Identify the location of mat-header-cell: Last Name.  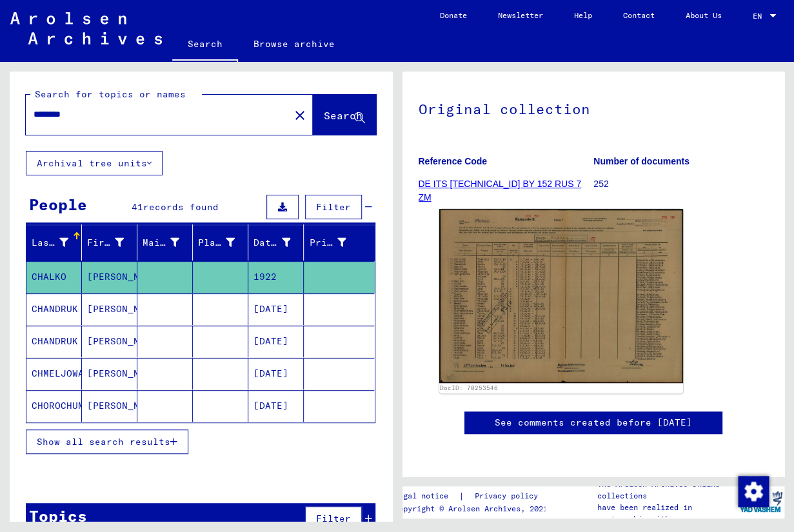
(54, 243).